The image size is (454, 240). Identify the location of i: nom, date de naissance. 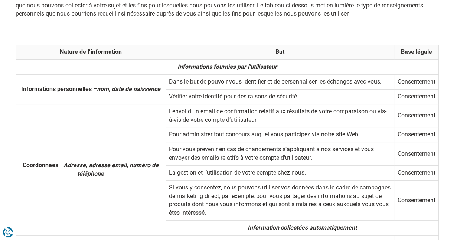
(128, 89).